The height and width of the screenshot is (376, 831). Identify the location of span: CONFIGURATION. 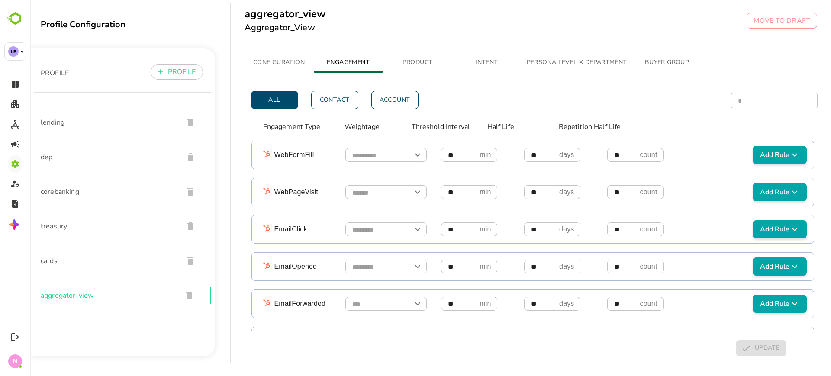
(249, 62).